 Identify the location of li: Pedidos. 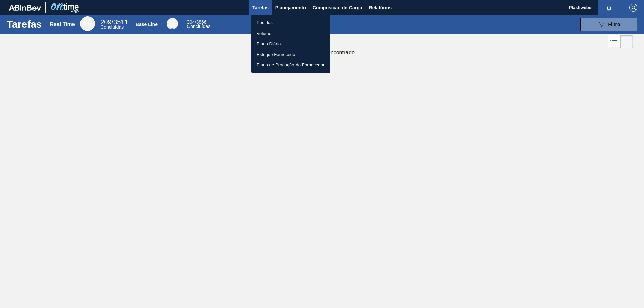
(290, 23).